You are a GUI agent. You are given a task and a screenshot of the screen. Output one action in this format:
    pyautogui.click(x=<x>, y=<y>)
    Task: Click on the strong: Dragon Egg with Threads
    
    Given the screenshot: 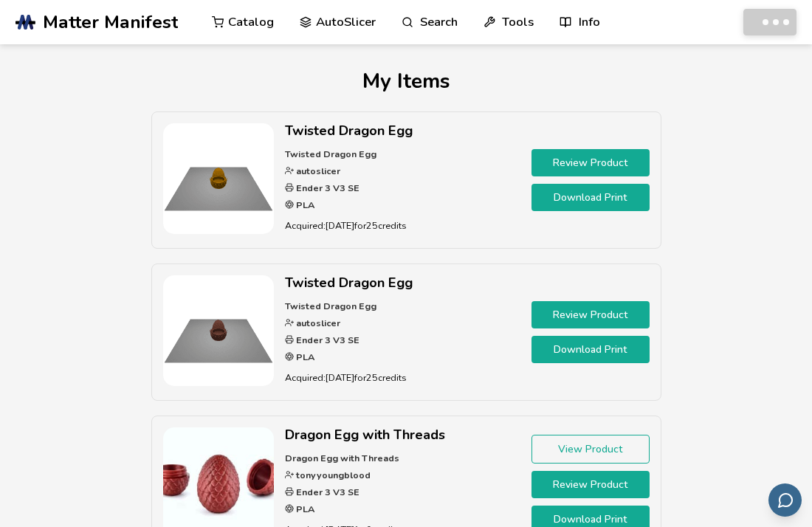 What is the action you would take?
    pyautogui.click(x=342, y=458)
    